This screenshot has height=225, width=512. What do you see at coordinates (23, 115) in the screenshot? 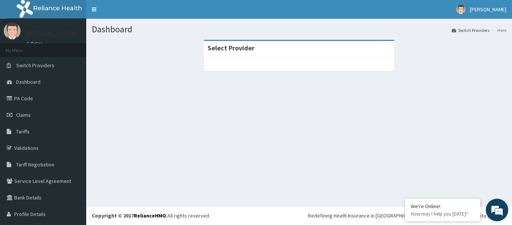
I see `span: Claims` at bounding box center [23, 115].